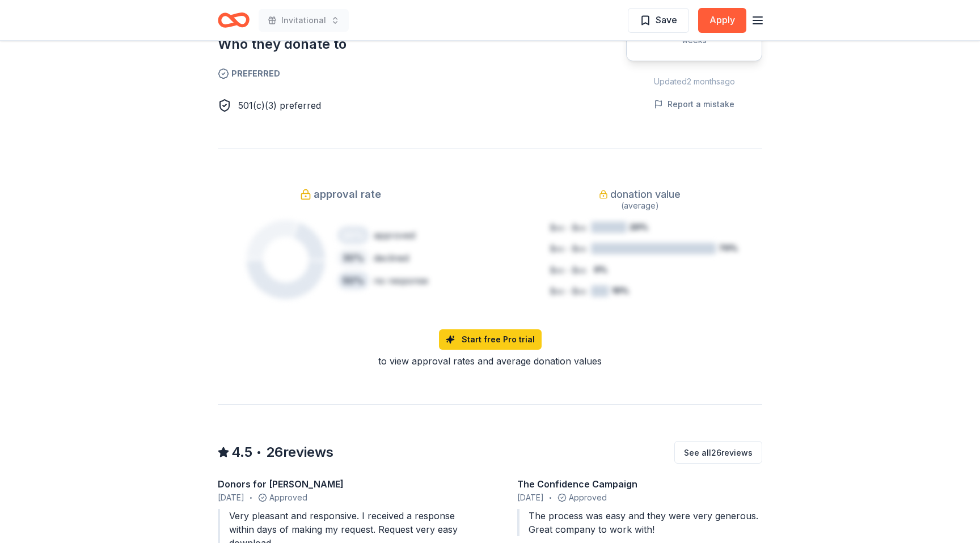 The height and width of the screenshot is (543, 980). Describe the element at coordinates (694, 105) in the screenshot. I see `button: Report a mistake` at that location.